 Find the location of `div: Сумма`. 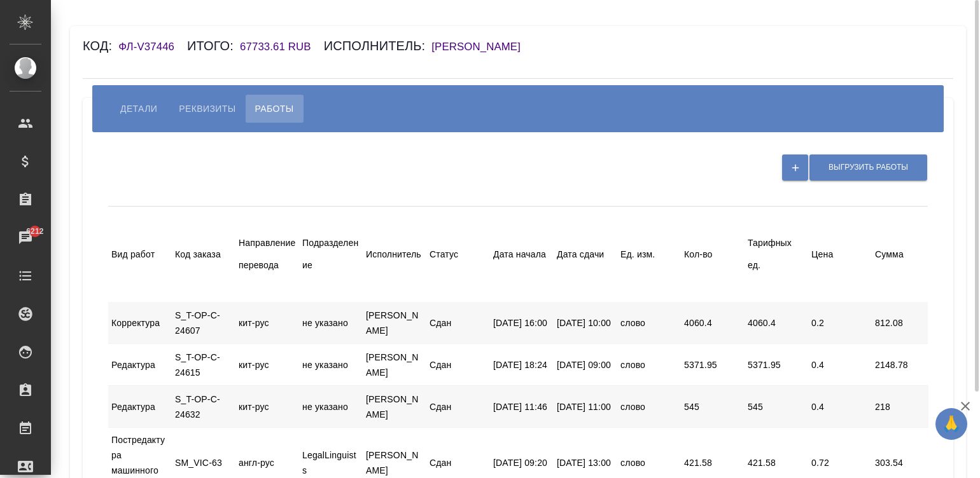

div: Сумма is located at coordinates (903, 254).